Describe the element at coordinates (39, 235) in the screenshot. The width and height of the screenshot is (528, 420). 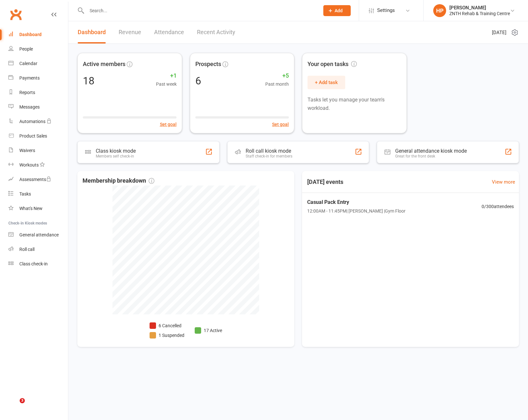
I see `div: General attendance` at that location.